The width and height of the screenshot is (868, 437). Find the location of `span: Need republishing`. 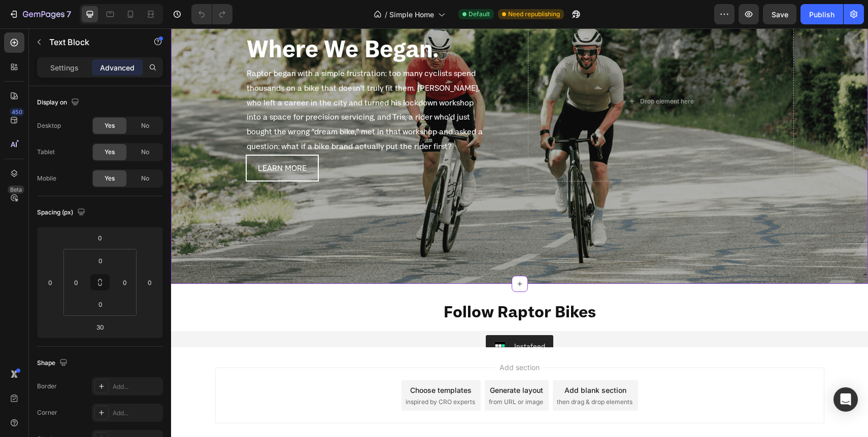

span: Need republishing is located at coordinates (534, 14).